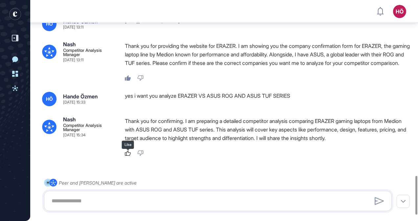 The height and width of the screenshot is (221, 418). What do you see at coordinates (400, 11) in the screenshot?
I see `button: HÖ` at bounding box center [400, 11].